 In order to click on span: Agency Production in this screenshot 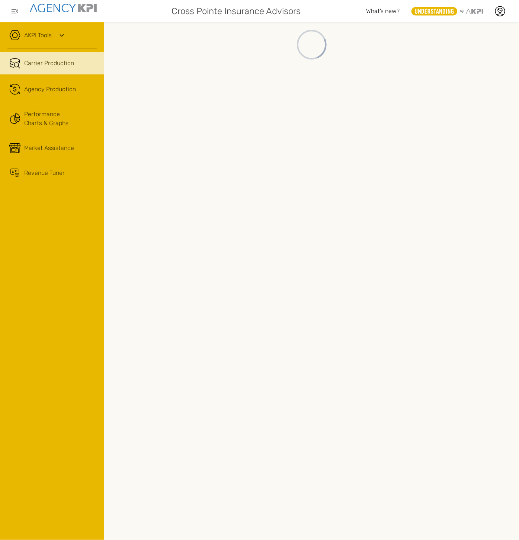, I will do `click(50, 89)`.